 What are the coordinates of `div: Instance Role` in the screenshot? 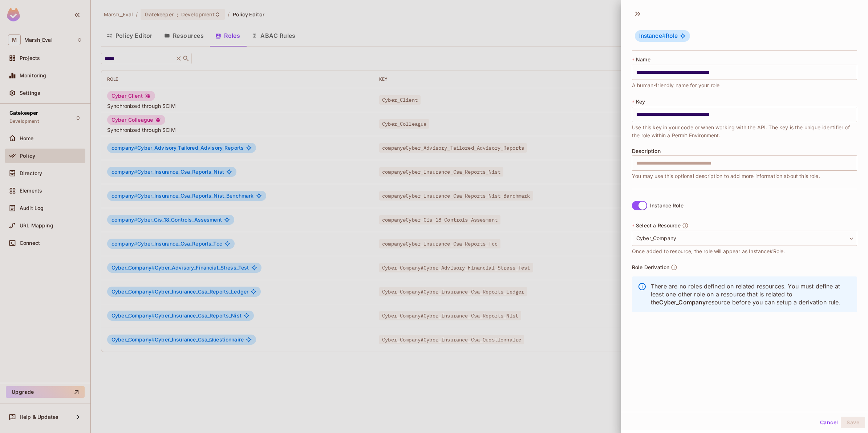 It's located at (667, 206).